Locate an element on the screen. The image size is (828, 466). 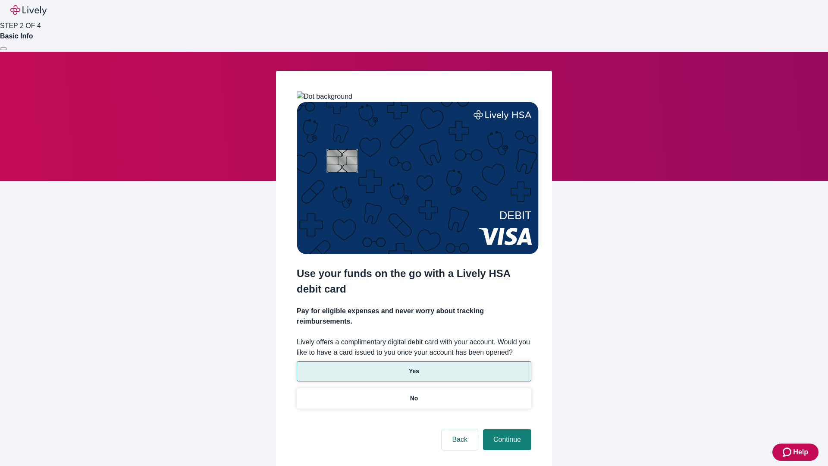
button: Zendesk support iconHelp is located at coordinates (795, 452).